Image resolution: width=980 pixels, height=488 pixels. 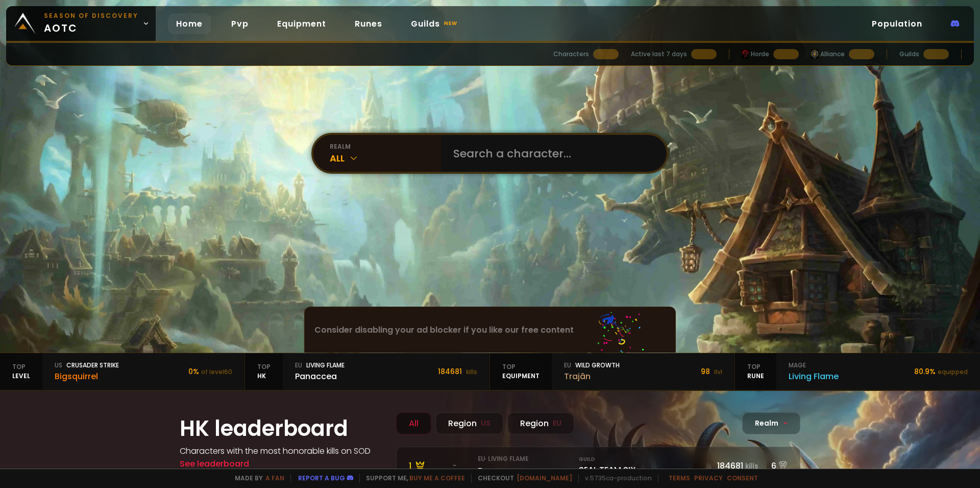 What do you see at coordinates (282, 450) in the screenshot?
I see `h4: Characters with the most honorable kills on SOD` at bounding box center [282, 450].